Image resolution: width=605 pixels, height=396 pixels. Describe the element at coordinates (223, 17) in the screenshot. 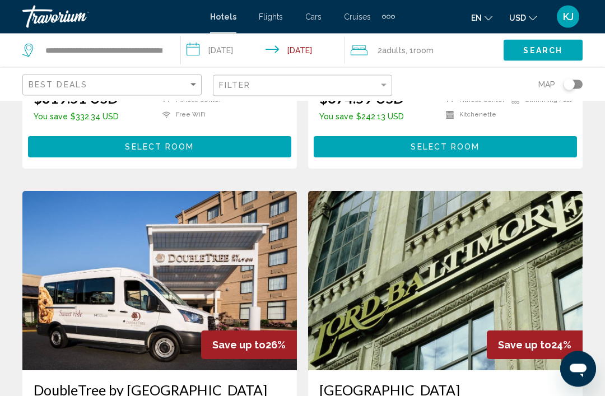

I see `a: Hotels` at that location.